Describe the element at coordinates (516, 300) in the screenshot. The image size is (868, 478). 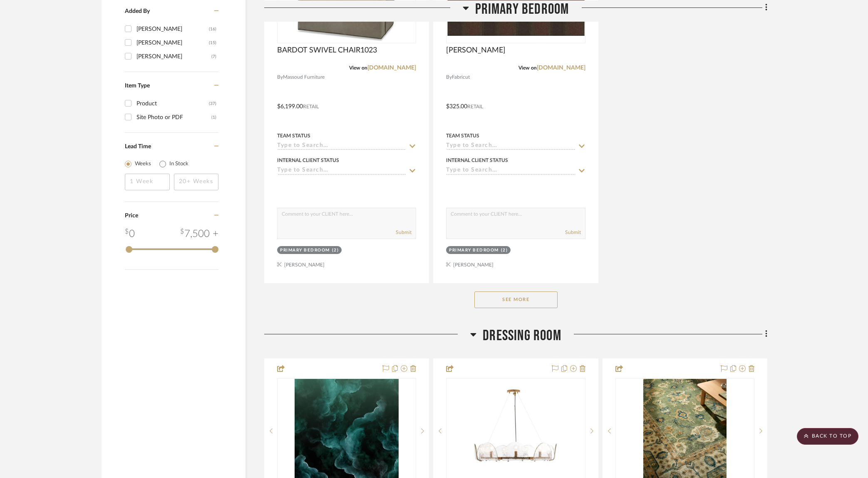
I see `button: See More` at that location.